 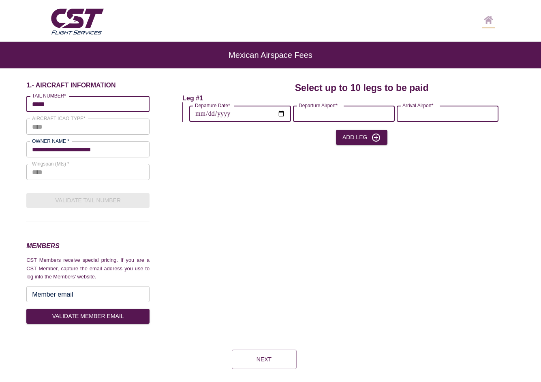 I want to click on button: Add Leg, so click(x=361, y=137).